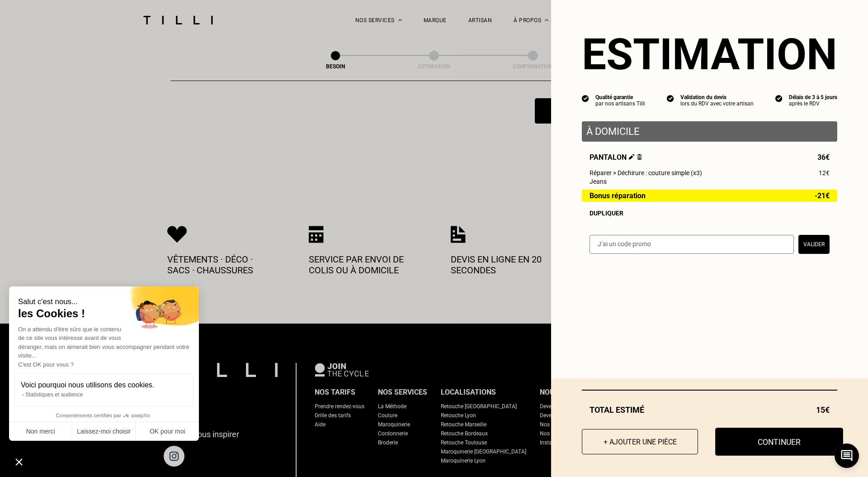 This screenshot has height=477, width=868. I want to click on span: -21€, so click(822, 195).